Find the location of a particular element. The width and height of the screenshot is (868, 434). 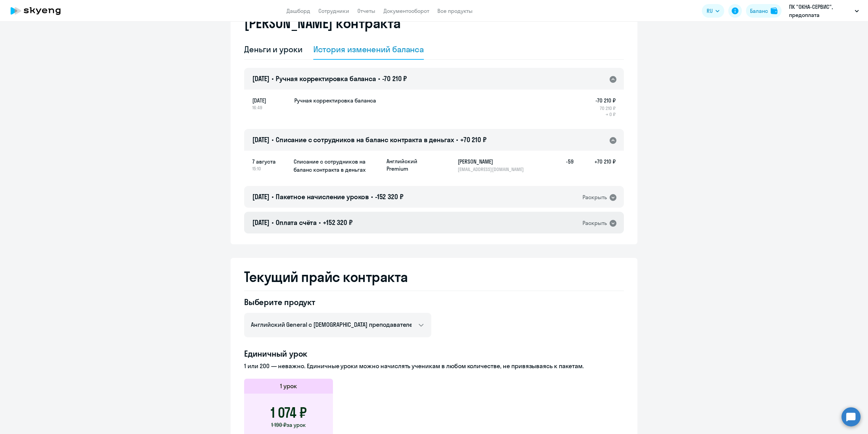

a: Дашборд is located at coordinates (299, 11).